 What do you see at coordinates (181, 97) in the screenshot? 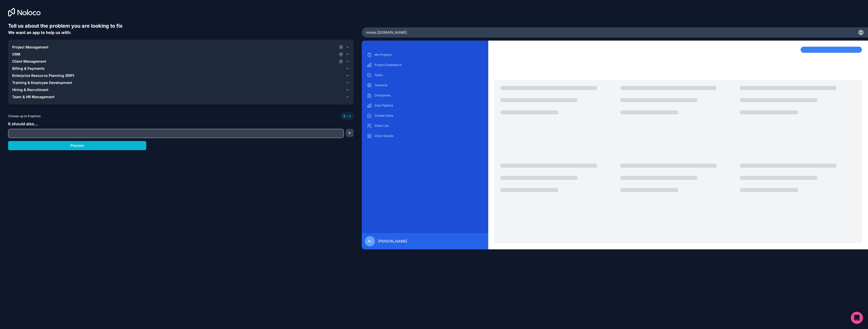
I see `button: Team & HR Management` at bounding box center [181, 97].